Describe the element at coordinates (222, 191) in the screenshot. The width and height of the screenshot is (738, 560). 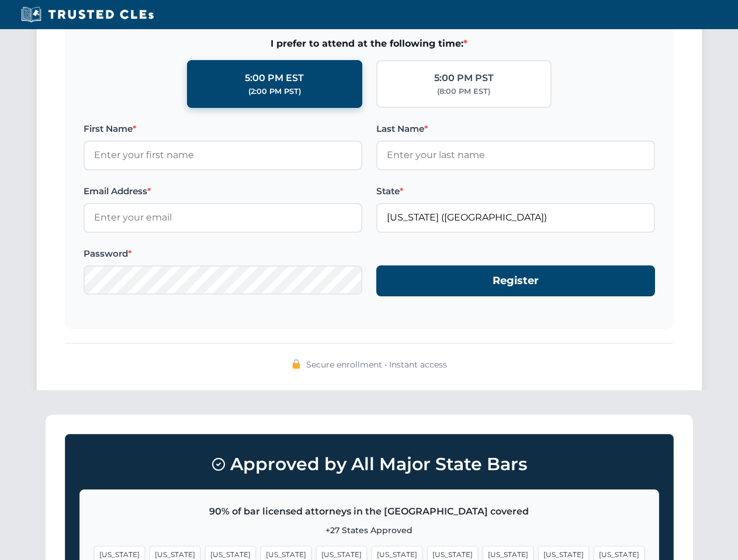
I see `label: Email Address` at that location.